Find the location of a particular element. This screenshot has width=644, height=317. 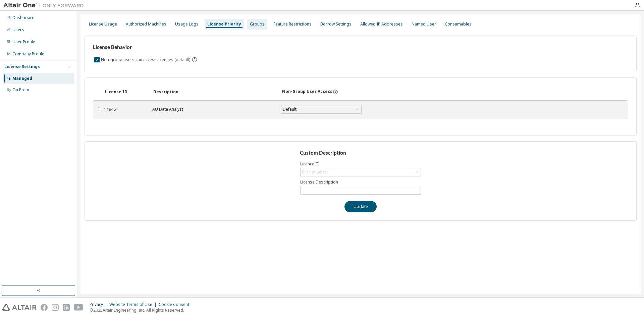

label: Licence ID is located at coordinates (360, 164).